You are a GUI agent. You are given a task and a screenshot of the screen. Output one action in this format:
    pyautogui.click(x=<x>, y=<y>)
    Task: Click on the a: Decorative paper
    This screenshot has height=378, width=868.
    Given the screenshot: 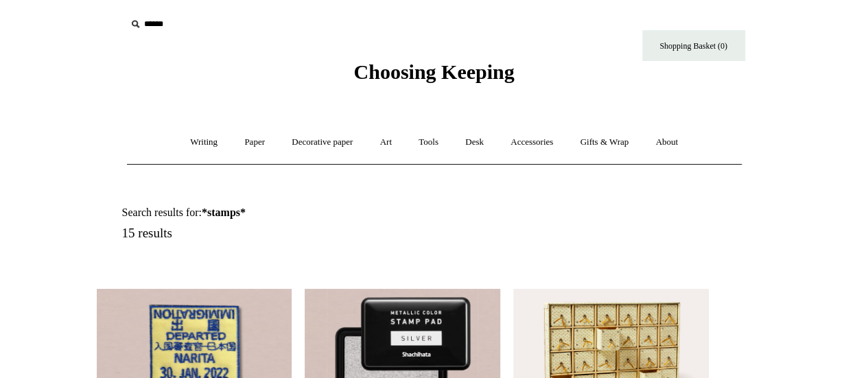 What is the action you would take?
    pyautogui.click(x=322, y=142)
    